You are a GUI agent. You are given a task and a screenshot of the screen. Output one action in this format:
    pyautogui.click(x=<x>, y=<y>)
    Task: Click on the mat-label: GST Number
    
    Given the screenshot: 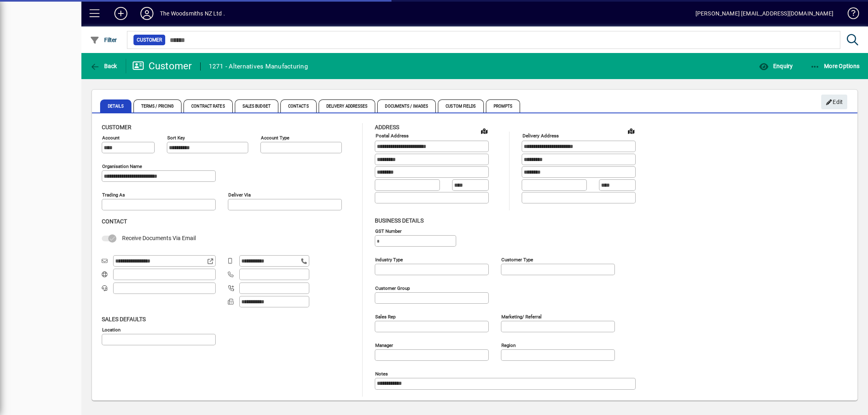 What is the action you would take?
    pyautogui.click(x=388, y=231)
    